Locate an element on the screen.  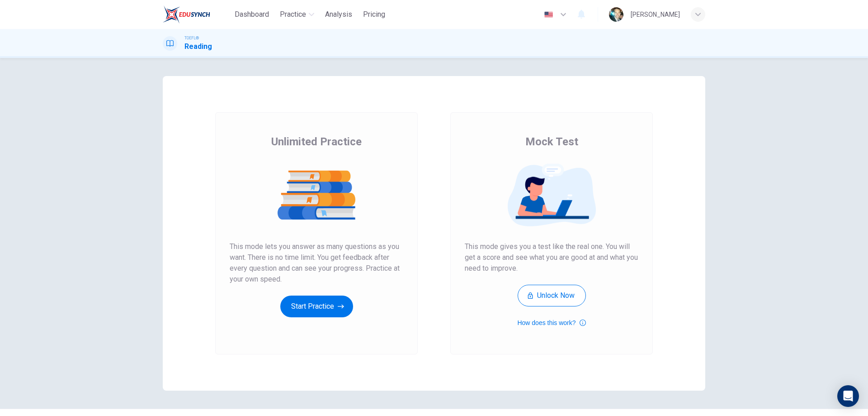
img: Profile picture is located at coordinates (616, 14).